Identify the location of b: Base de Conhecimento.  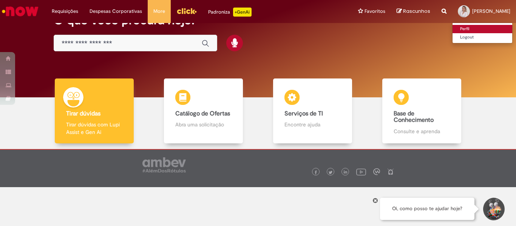
(414, 117).